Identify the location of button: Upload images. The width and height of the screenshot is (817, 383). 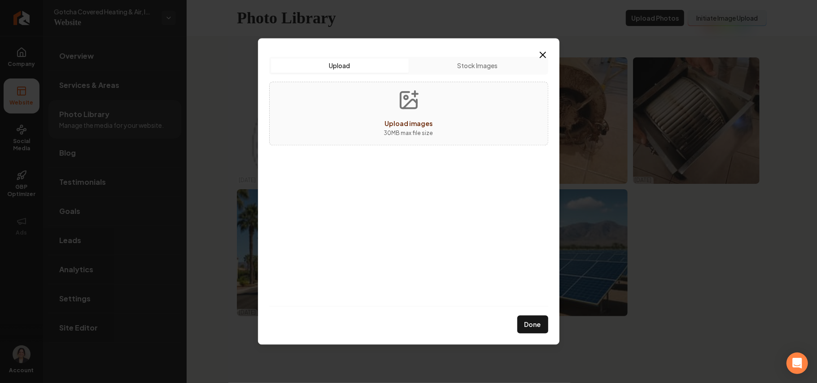
(409, 114).